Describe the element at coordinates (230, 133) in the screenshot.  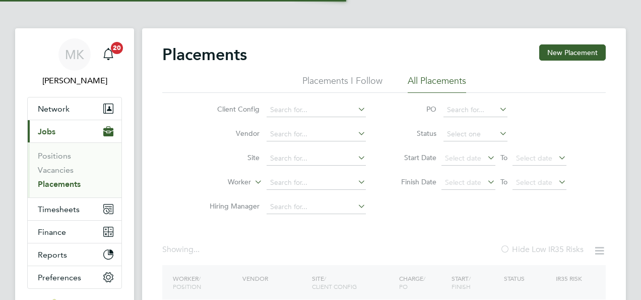
I see `label: Vendor` at that location.